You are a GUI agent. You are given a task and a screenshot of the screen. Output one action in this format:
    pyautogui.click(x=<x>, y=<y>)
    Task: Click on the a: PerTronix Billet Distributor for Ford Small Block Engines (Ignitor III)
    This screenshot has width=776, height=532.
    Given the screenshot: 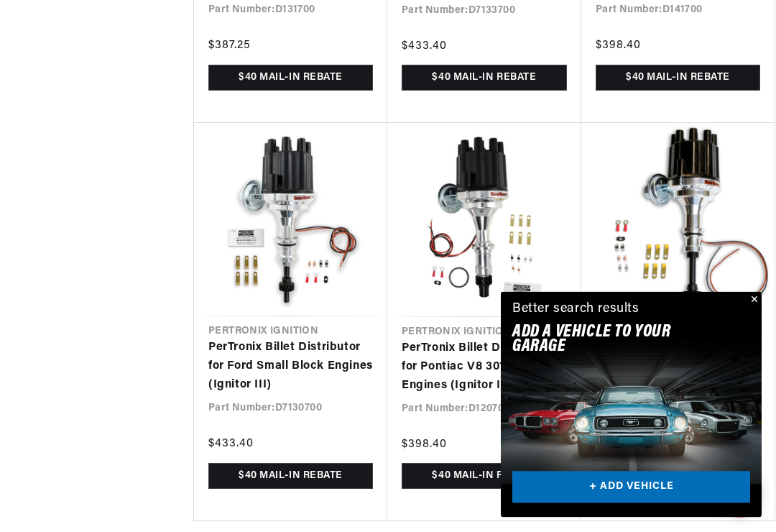 What is the action you would take?
    pyautogui.click(x=291, y=366)
    